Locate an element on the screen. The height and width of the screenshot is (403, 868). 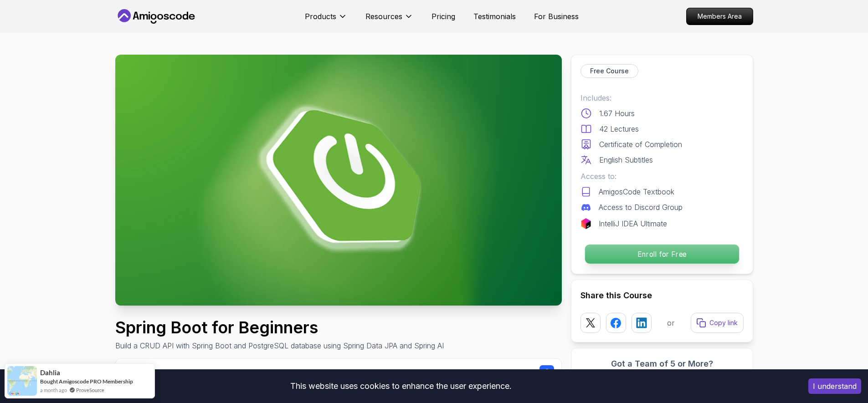
img: provesource social proof notification image is located at coordinates (22, 381).